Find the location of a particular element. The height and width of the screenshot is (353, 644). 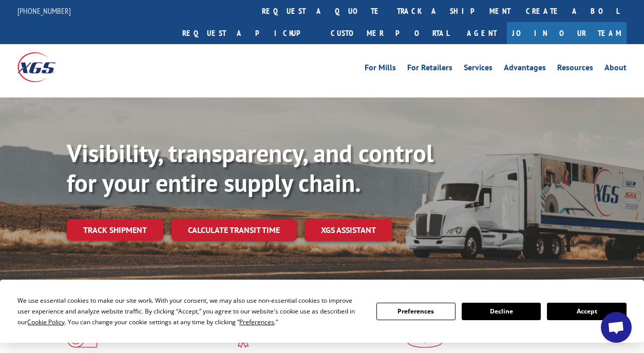

a: For Retailers is located at coordinates (430, 69).